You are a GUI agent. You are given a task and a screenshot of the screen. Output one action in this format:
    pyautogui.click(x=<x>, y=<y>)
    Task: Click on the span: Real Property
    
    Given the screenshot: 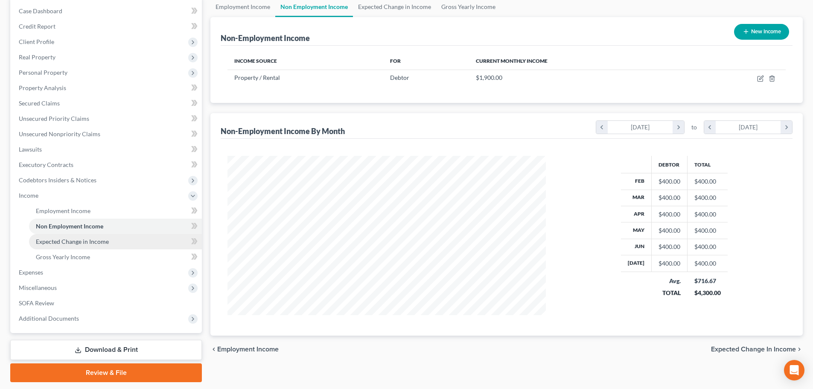 What is the action you would take?
    pyautogui.click(x=37, y=57)
    